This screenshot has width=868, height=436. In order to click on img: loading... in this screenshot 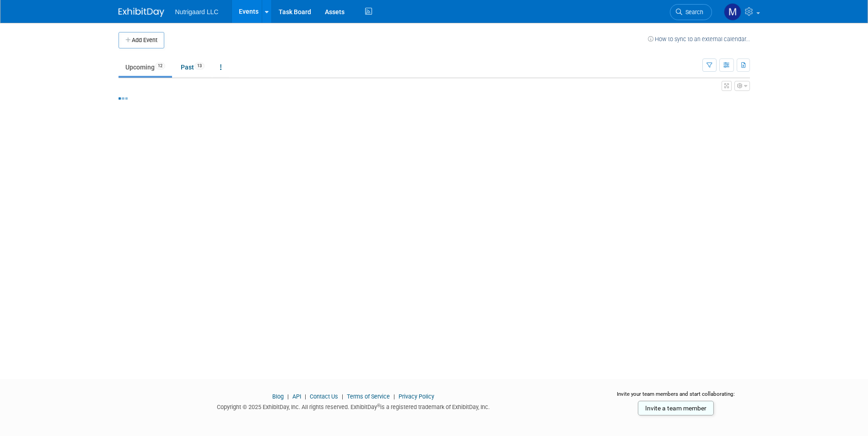, I will do `click(123, 99)`.